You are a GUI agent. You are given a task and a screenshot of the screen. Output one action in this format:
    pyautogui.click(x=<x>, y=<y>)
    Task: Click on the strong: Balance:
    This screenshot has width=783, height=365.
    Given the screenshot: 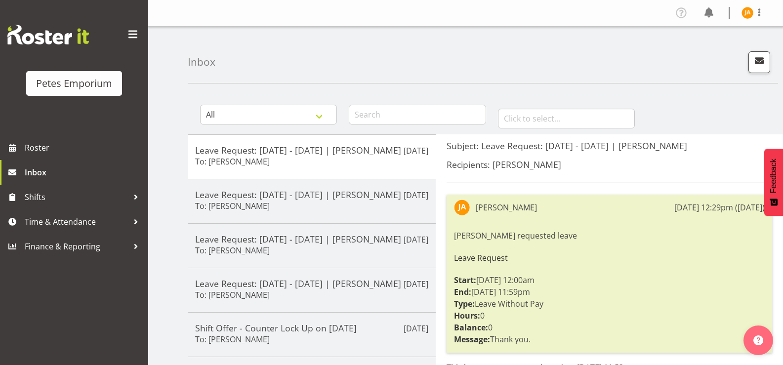 What is the action you would take?
    pyautogui.click(x=471, y=327)
    